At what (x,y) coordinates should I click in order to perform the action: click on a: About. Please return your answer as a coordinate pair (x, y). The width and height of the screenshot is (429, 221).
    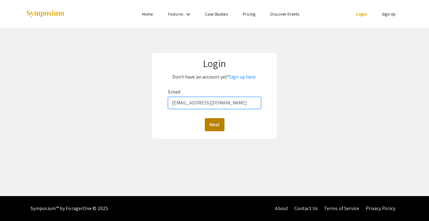
    Looking at the image, I should click on (282, 208).